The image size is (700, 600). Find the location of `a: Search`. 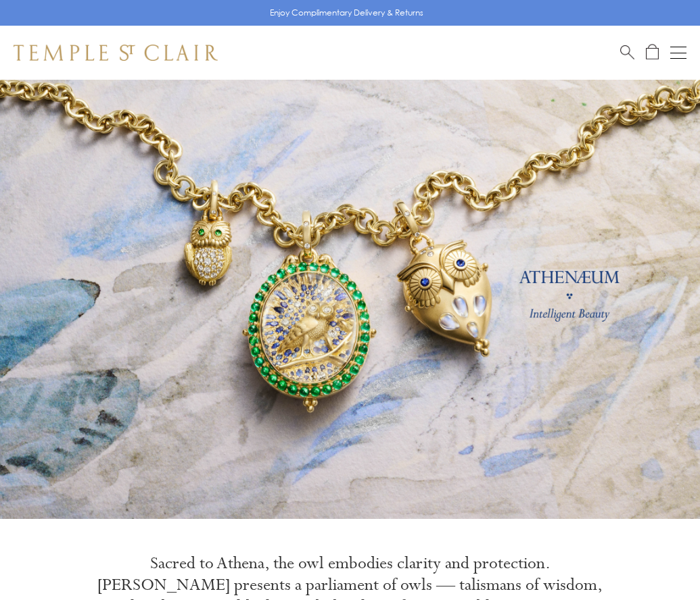

a: Search is located at coordinates (627, 52).